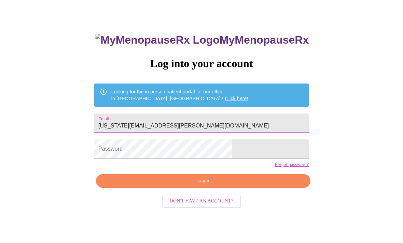  I want to click on h3: MyMenopauseRx, so click(202, 40).